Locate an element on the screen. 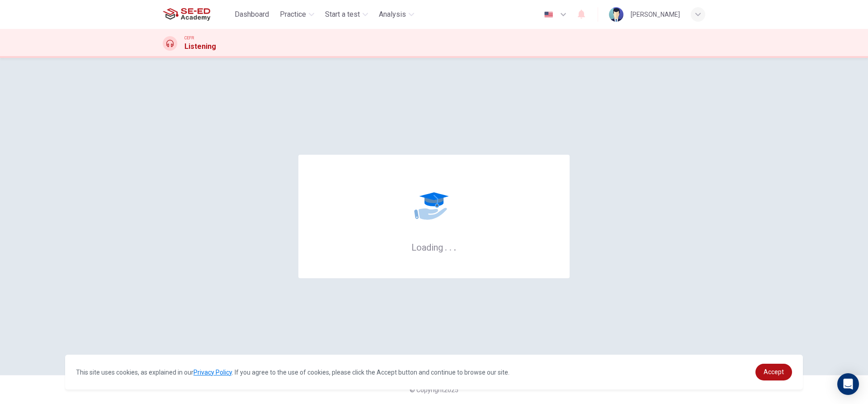 This screenshot has height=404, width=868. div: cookieconsent is located at coordinates (434, 372).